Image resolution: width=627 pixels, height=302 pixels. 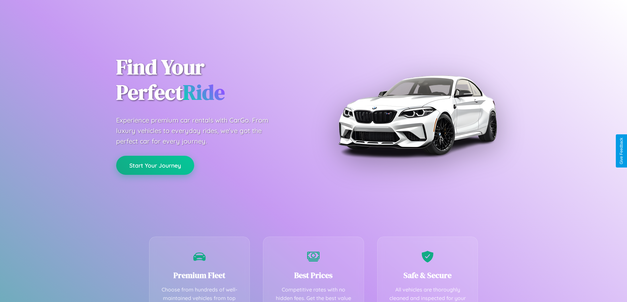 What do you see at coordinates (155, 165) in the screenshot?
I see `button: Start Your Journey` at bounding box center [155, 165].